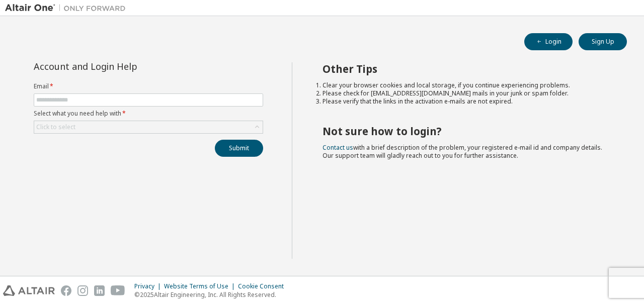 The image size is (644, 305). What do you see at coordinates (466, 69) in the screenshot?
I see `h2: Other Tips` at bounding box center [466, 69].